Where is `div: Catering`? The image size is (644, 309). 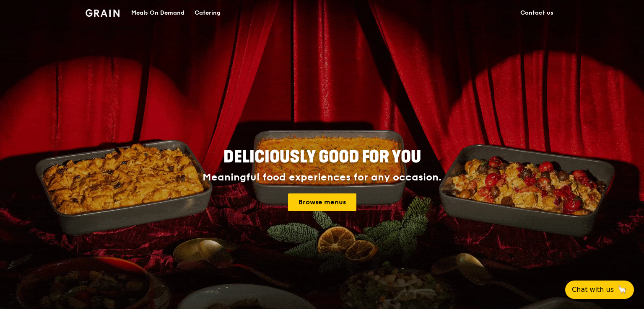
div: Catering is located at coordinates (208, 13).